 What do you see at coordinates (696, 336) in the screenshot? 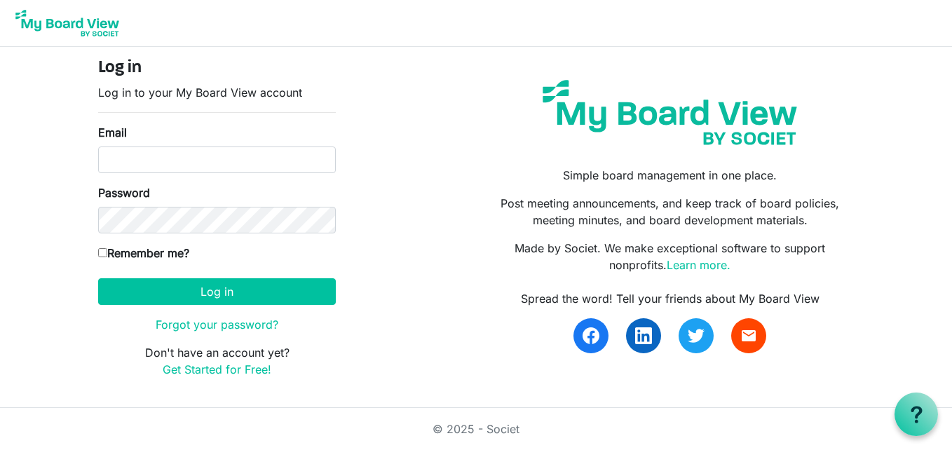
I see `img: twitter.svg` at bounding box center [696, 336].